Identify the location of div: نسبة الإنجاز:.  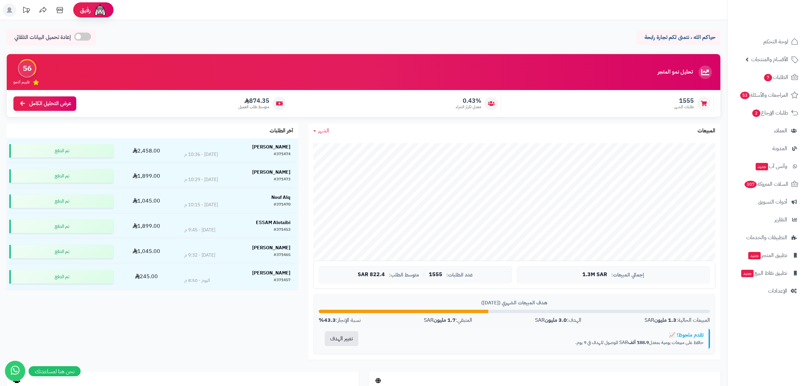
(339, 320).